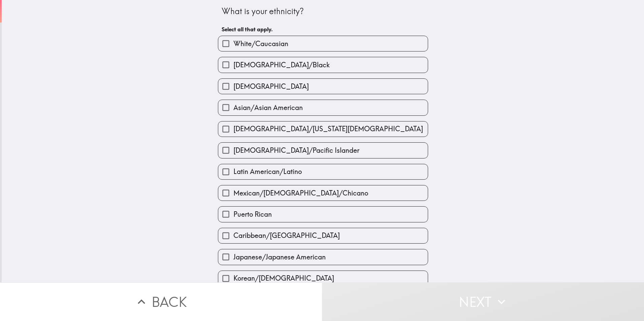  What do you see at coordinates (483, 302) in the screenshot?
I see `button: Next` at bounding box center [483, 302].